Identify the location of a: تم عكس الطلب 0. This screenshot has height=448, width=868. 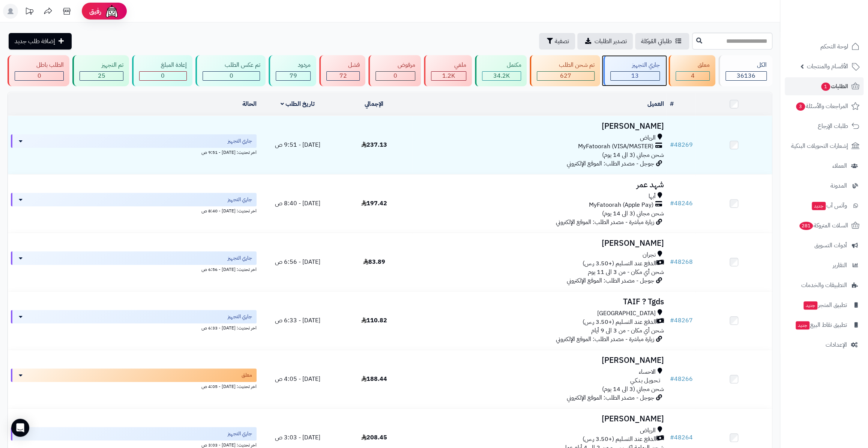
(230, 70).